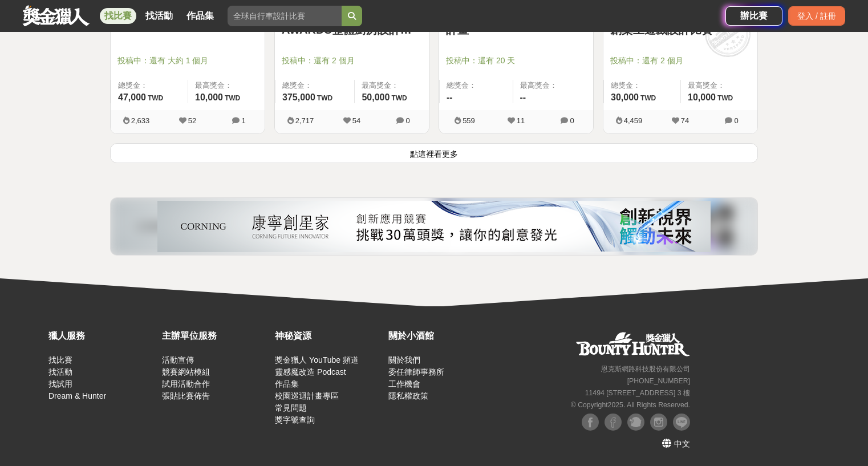 The image size is (868, 466). I want to click on a: 常見問題, so click(291, 408).